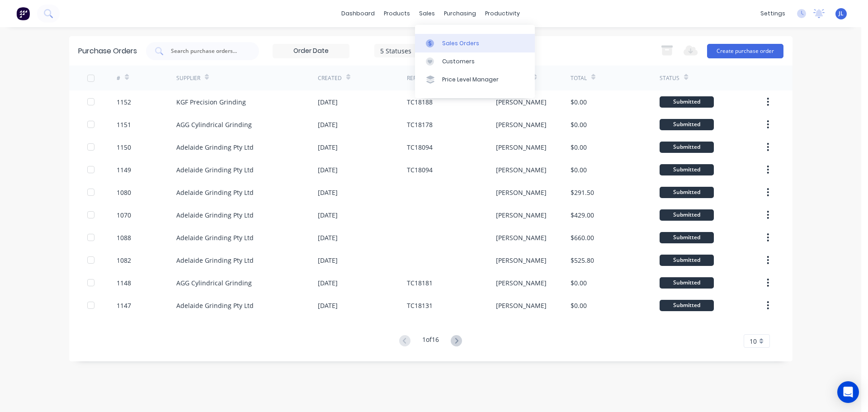 The image size is (868, 412). I want to click on div: TC18178, so click(420, 124).